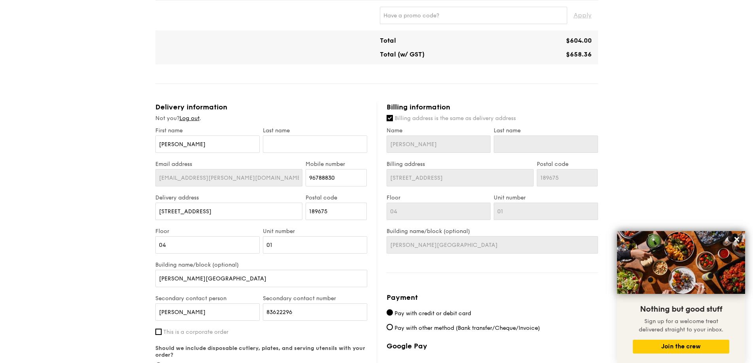  I want to click on span: Nothing but good stuff, so click(681, 309).